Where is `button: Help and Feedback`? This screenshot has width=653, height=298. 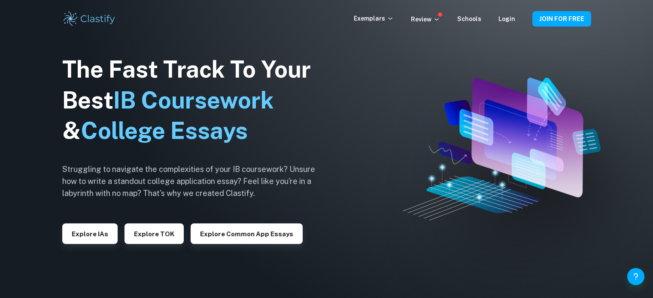 button: Help and Feedback is located at coordinates (635, 277).